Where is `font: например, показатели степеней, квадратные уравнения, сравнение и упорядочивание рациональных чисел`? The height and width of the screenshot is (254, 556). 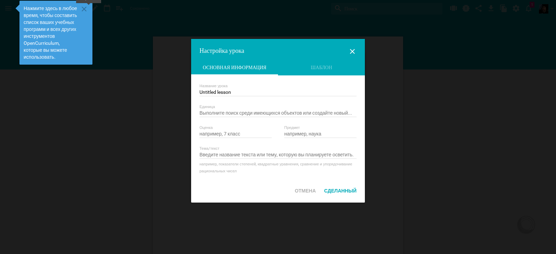 font: например, показатели степеней, квадратные уравнения, сравнение и упорядочивание рациональных чисел is located at coordinates (276, 168).